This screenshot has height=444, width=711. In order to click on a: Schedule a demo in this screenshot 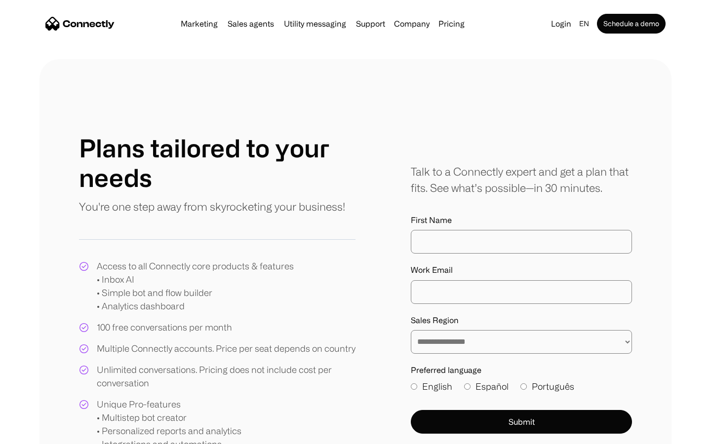, I will do `click(631, 24)`.